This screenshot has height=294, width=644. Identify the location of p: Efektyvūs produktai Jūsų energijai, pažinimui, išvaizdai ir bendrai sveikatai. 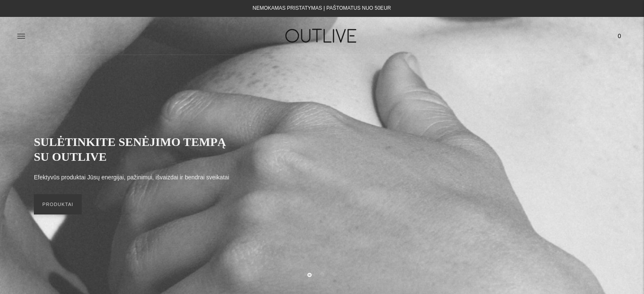
(131, 178).